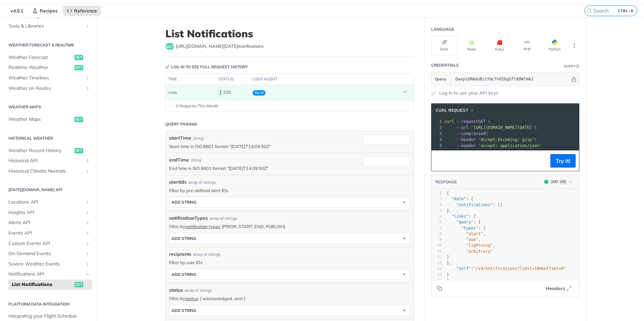  What do you see at coordinates (466, 146) in the screenshot?
I see `span: --header` at bounding box center [466, 146].